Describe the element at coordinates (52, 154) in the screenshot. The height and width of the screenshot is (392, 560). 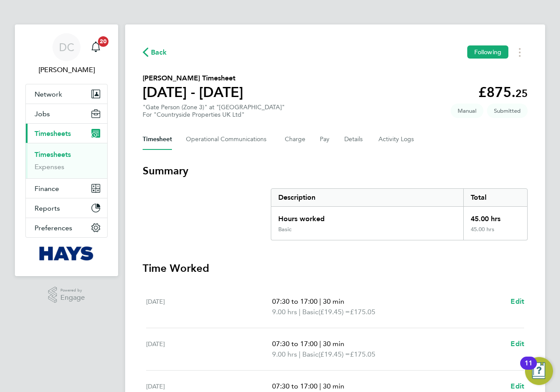
I see `a: Timesheets` at that location.